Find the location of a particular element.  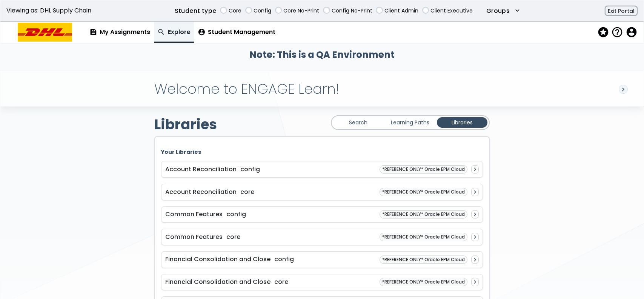

label: Student type is located at coordinates (195, 11).